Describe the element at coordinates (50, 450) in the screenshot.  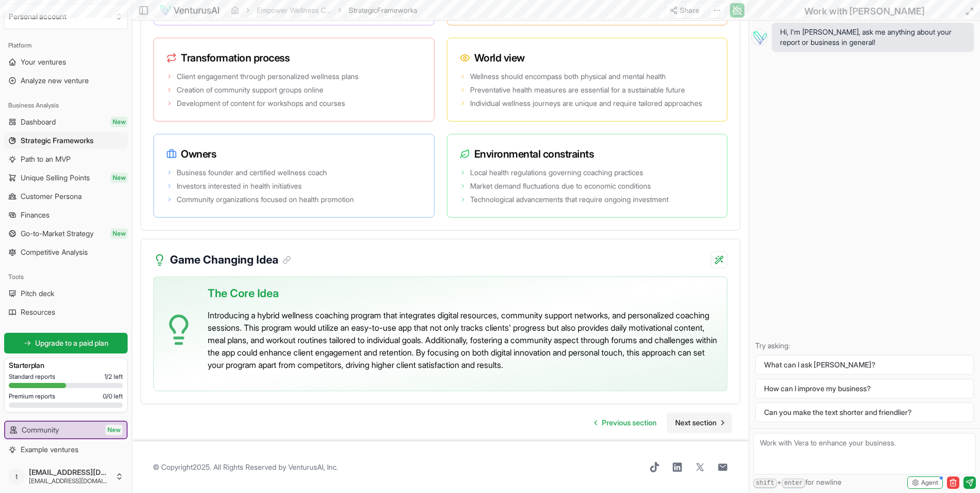
I see `span: Example ventures` at that location.